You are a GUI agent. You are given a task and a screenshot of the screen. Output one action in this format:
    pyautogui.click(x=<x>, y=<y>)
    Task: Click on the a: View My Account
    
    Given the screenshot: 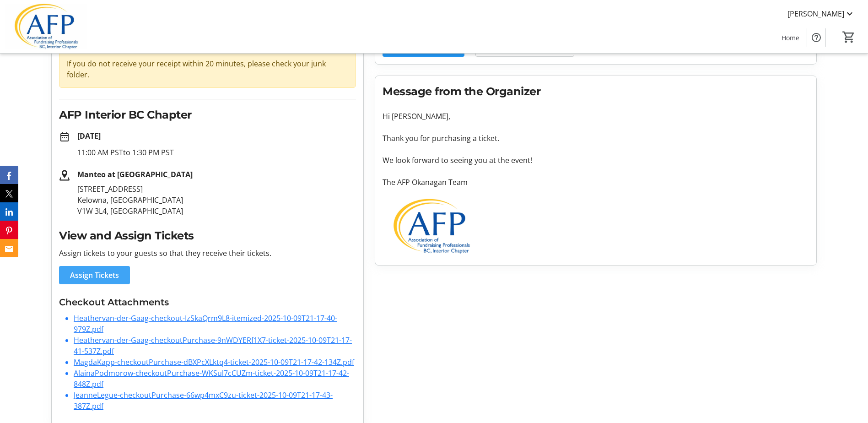 What is the action you would take?
    pyautogui.click(x=423, y=48)
    